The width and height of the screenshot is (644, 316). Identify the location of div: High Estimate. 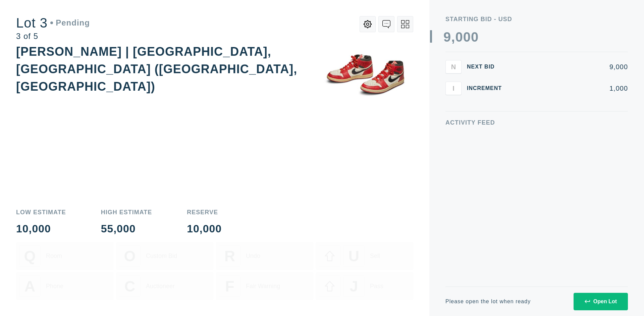
(126, 212).